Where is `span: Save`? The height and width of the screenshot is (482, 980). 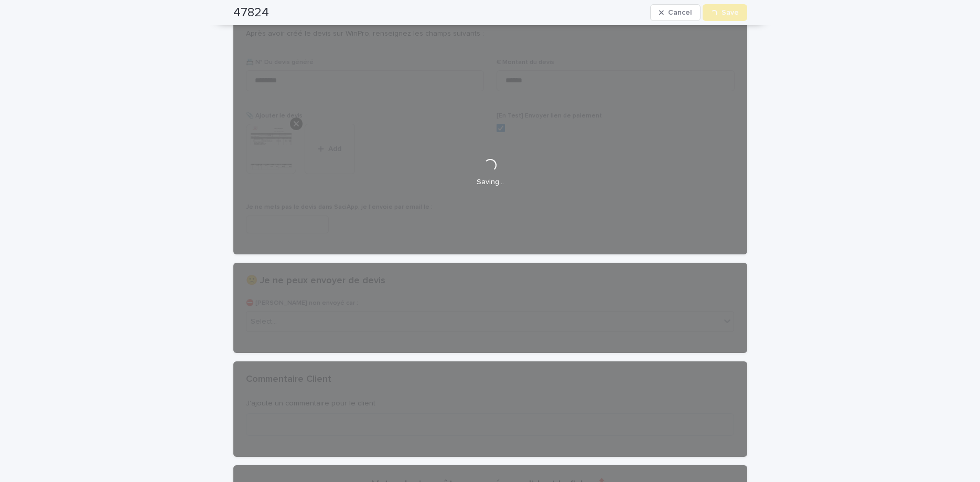
span: Save is located at coordinates (730, 13).